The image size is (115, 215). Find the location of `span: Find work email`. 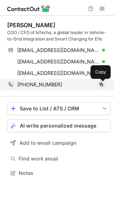

span: Find work email is located at coordinates (63, 159).